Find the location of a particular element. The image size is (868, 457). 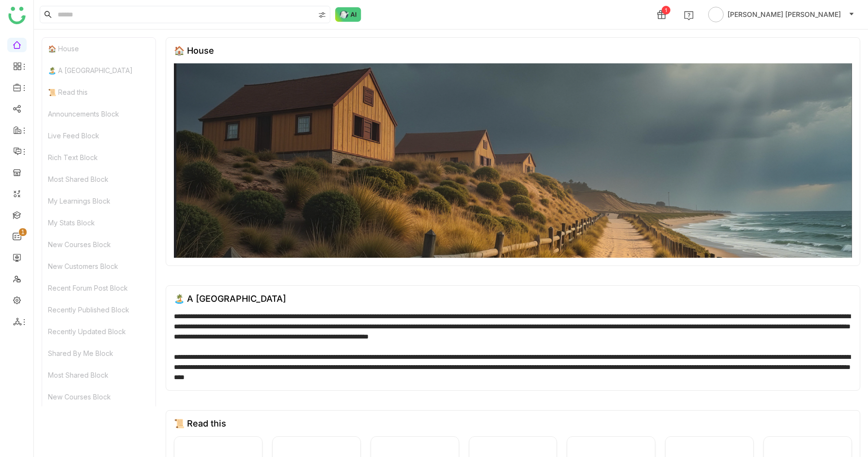

nz-badge-sup: 1 is located at coordinates (23, 232).